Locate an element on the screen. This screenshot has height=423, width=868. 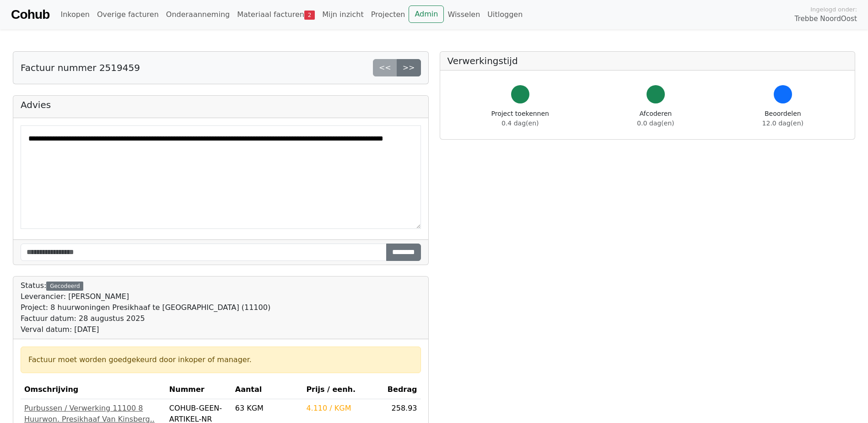
div: Beoordelen is located at coordinates (783, 119).